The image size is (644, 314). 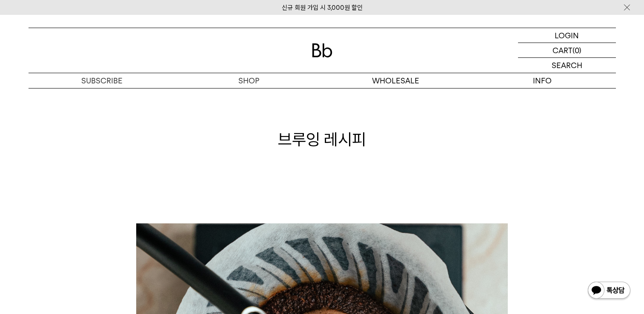 What do you see at coordinates (566, 36) in the screenshot?
I see `p: LOGIN` at bounding box center [566, 36].